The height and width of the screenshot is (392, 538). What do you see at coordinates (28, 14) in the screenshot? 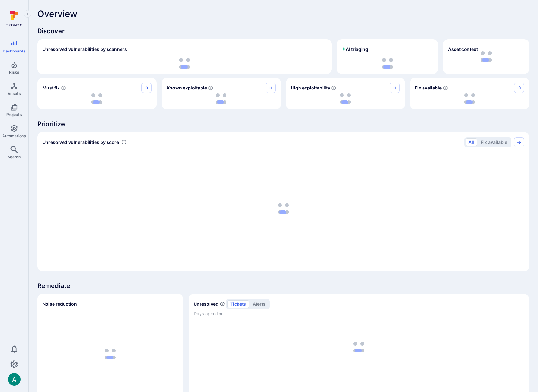
I see `i: Expand navigation menu` at bounding box center [28, 14].